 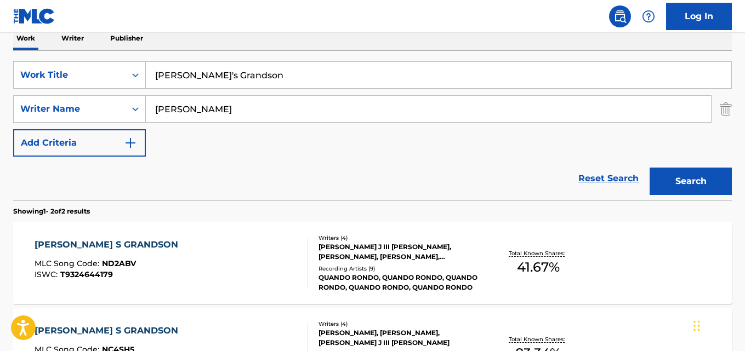 I want to click on p: Work, so click(x=26, y=38).